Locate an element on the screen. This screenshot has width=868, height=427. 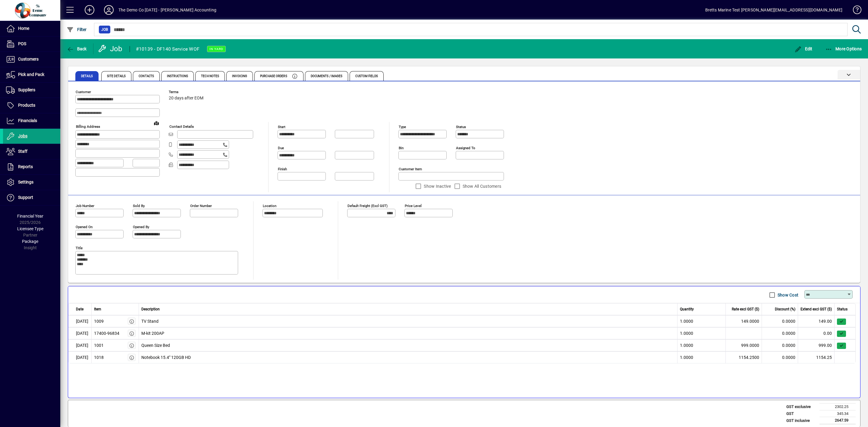
td: 2302.25 is located at coordinates (838, 406).